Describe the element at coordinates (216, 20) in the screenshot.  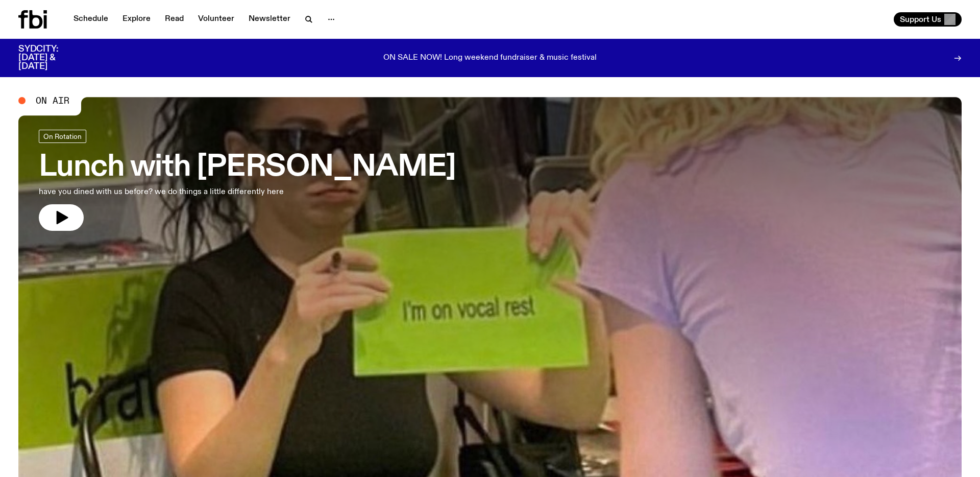
I see `a: Volunteer` at that location.